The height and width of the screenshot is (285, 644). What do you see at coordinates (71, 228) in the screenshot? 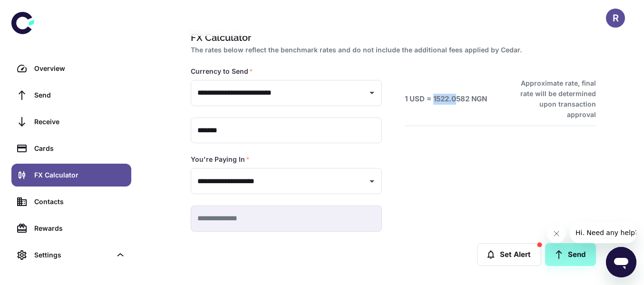
I see `a: Rewards` at bounding box center [71, 228].